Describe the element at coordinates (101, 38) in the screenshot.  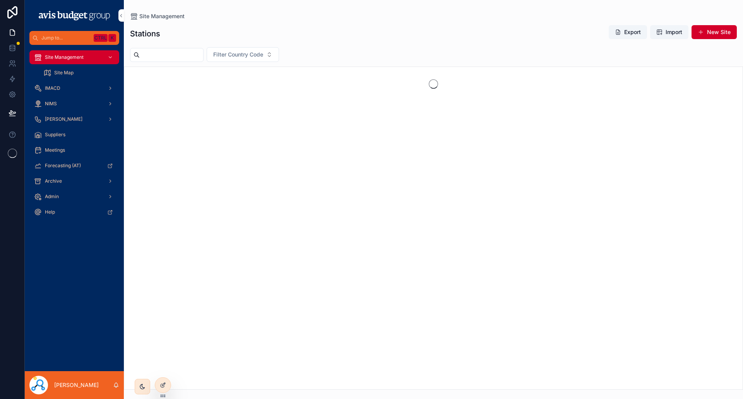
I see `span: Ctrl` at that location.